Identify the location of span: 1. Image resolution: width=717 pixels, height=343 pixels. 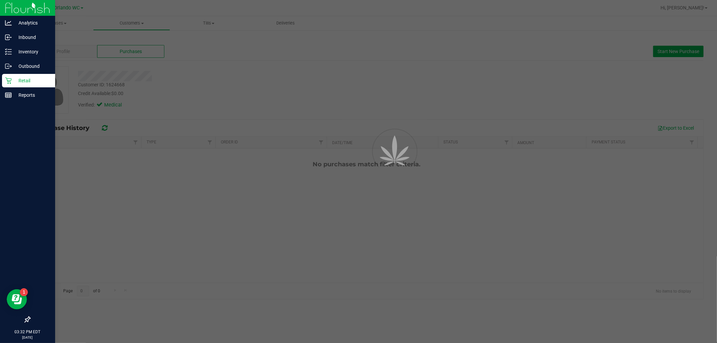
(4, 4).